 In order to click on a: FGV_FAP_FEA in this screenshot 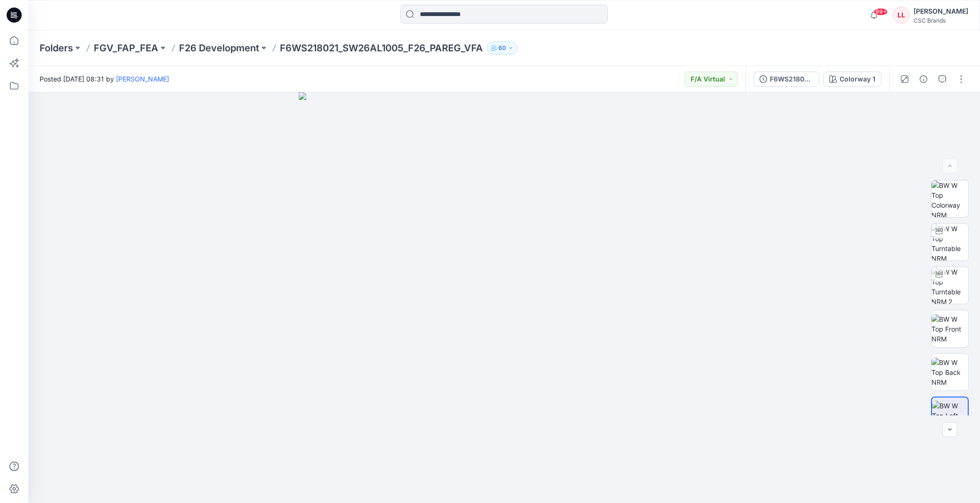, I will do `click(126, 48)`.